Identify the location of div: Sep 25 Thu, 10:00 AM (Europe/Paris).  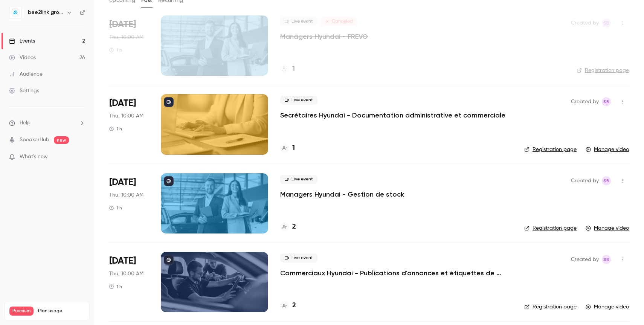
(129, 45).